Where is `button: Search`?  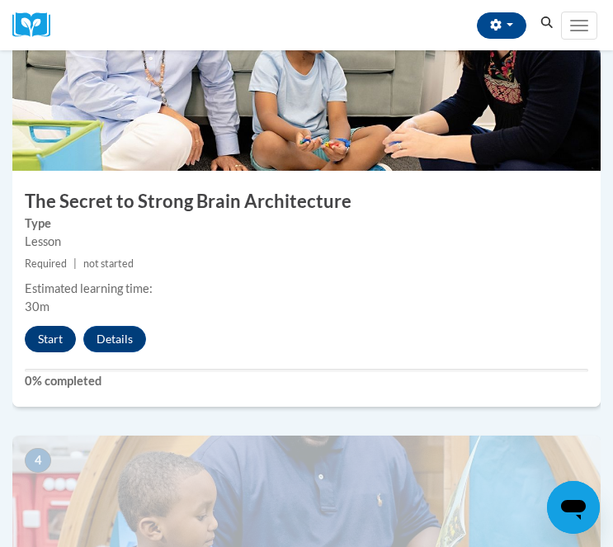
button: Search is located at coordinates (547, 23).